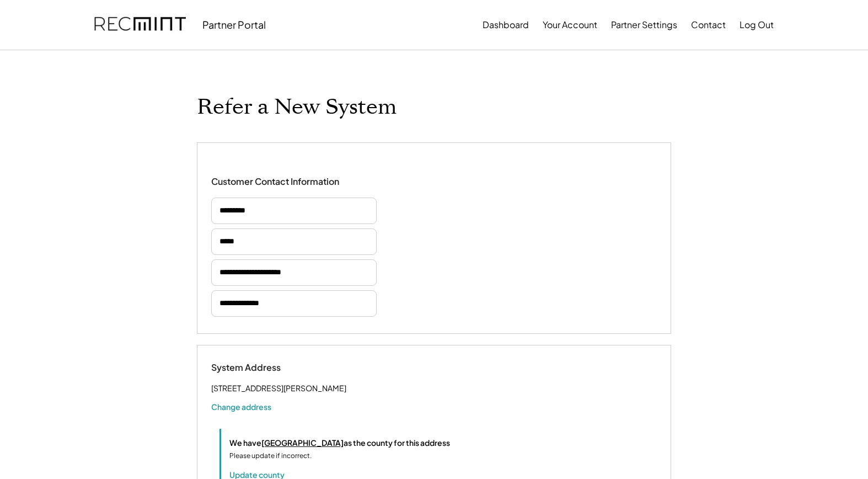  What do you see at coordinates (270, 456) in the screenshot?
I see `div: Please update if incorrect.` at bounding box center [270, 456].